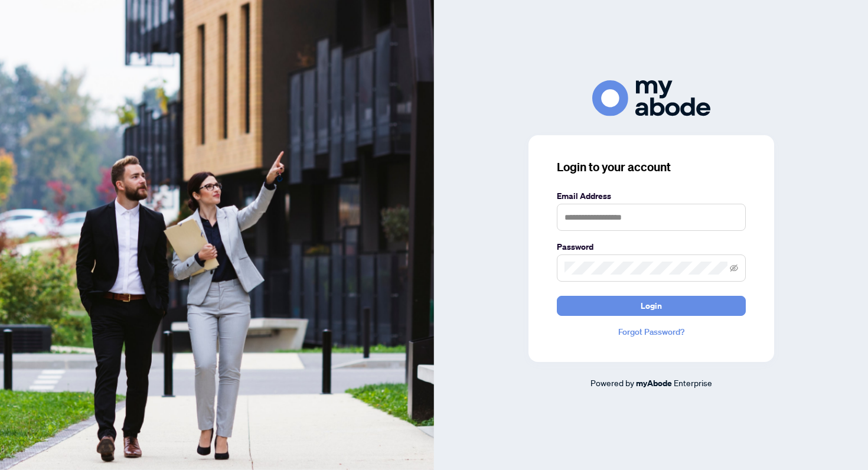  Describe the element at coordinates (651, 306) in the screenshot. I see `span: Login` at that location.